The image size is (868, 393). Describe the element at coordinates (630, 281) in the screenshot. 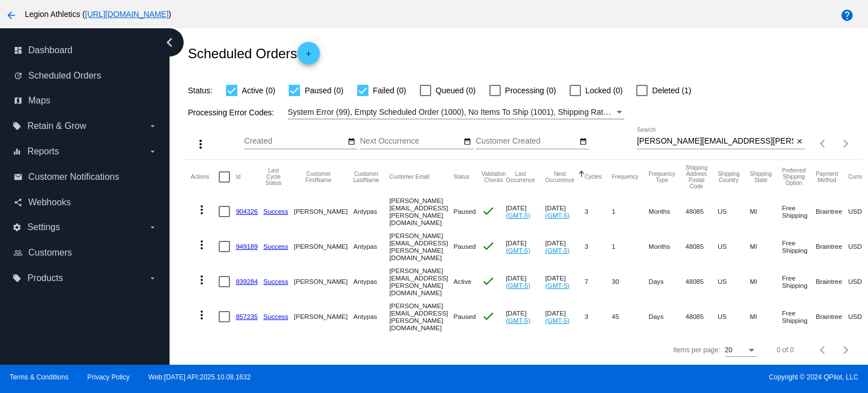

I see `mat-cell: 30` at that location.